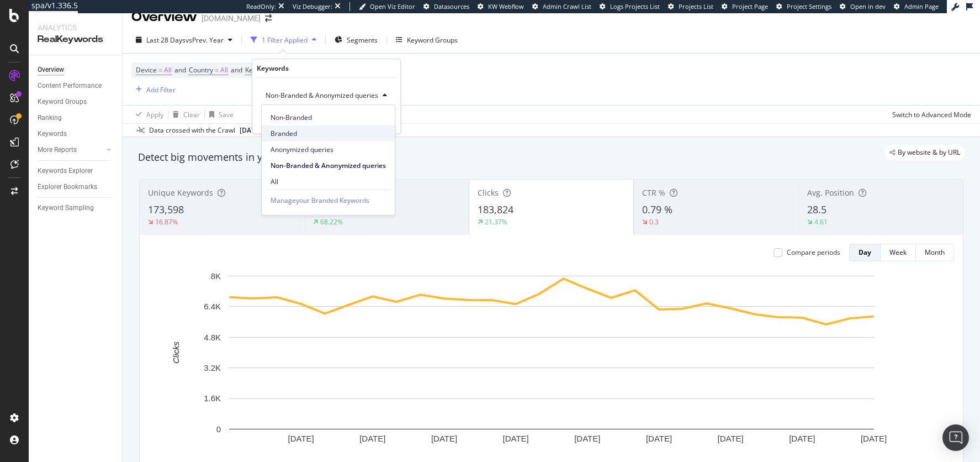 The width and height of the screenshot is (980, 462). Describe the element at coordinates (653, 193) in the screenshot. I see `span: CTR %` at that location.